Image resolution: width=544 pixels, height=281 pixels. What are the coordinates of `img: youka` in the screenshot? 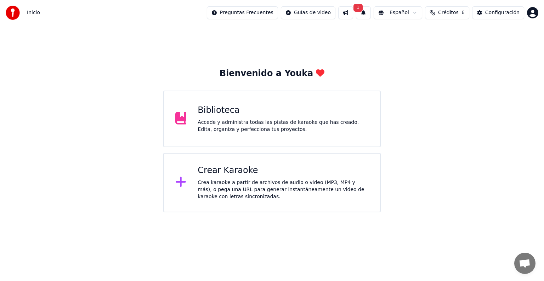 It's located at (13, 13).